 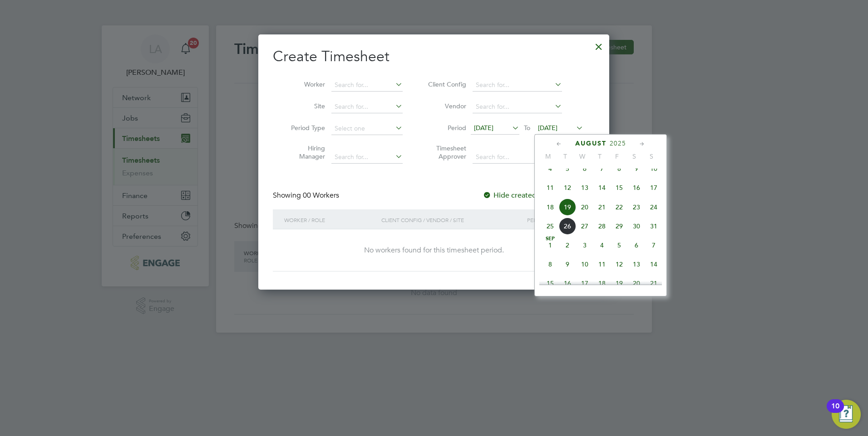 I want to click on span: 2025, so click(x=618, y=143).